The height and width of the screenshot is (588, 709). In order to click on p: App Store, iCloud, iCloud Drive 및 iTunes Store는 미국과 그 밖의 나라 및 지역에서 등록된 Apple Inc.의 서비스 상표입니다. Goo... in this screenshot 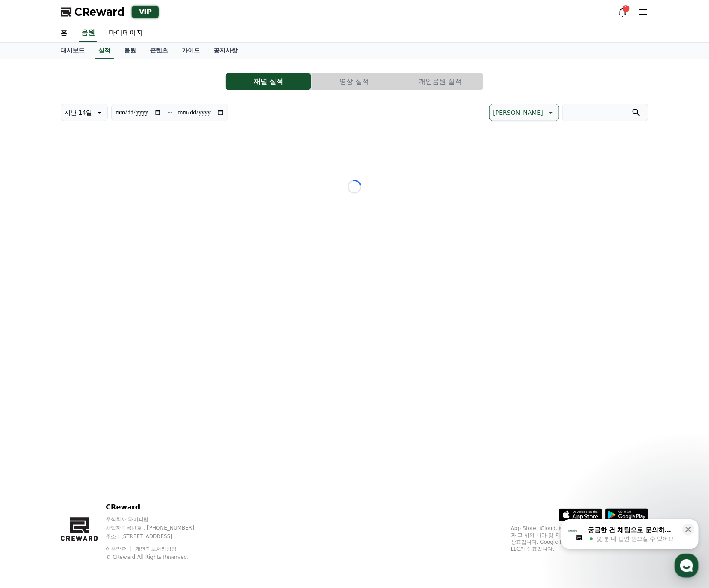, I will do `click(579, 539)`.